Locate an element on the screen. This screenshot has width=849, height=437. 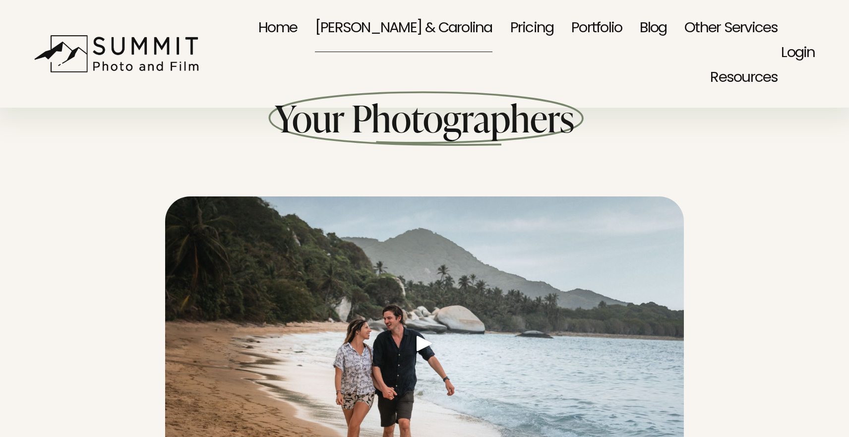
a: Portfolio is located at coordinates (596, 29).